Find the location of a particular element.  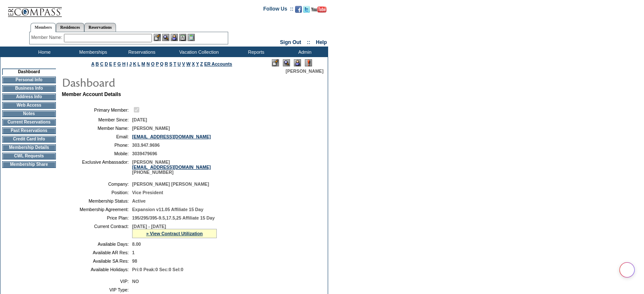

div: Member Name: is located at coordinates (47, 37).